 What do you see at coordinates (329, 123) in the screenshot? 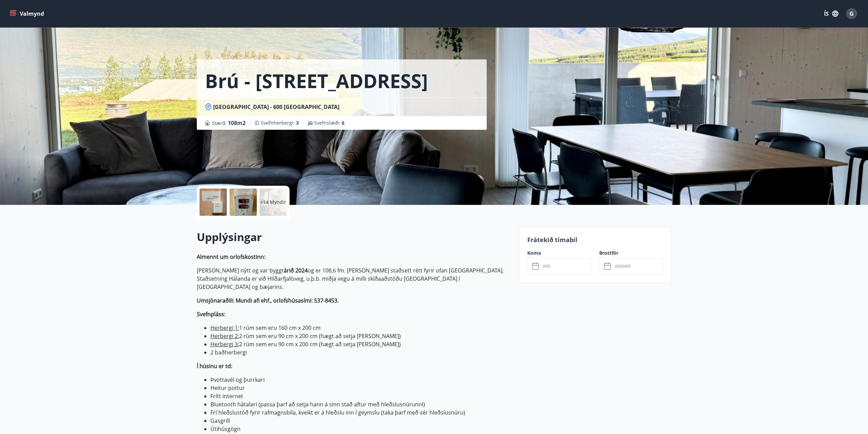
I see `span: Svefnstæði :` at bounding box center [329, 123].